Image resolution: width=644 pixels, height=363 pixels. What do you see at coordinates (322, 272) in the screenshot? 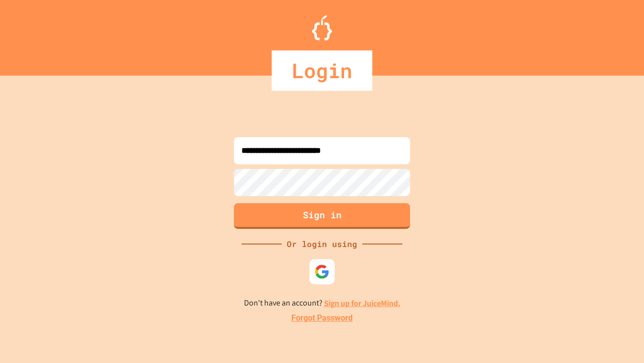
I see `img: google-icon.svg` at bounding box center [322, 272].